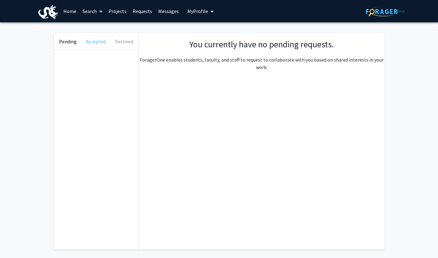 The width and height of the screenshot is (438, 258). What do you see at coordinates (261, 63) in the screenshot?
I see `p: ForagerOne enables students, faculty, and staff to request to collaborate with you based on share...` at bounding box center [261, 63].